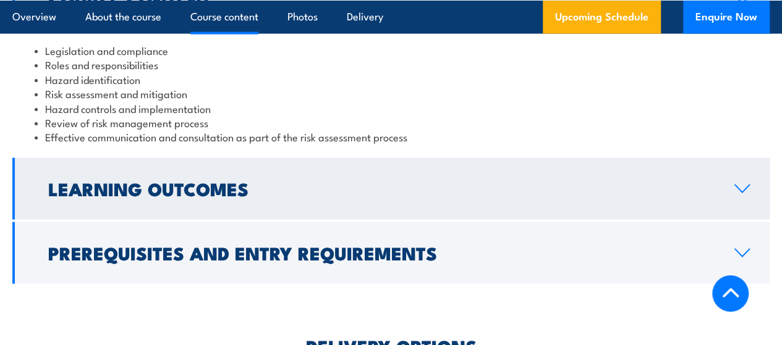 Image resolution: width=782 pixels, height=345 pixels. I want to click on h2: Learning Outcomes, so click(381, 188).